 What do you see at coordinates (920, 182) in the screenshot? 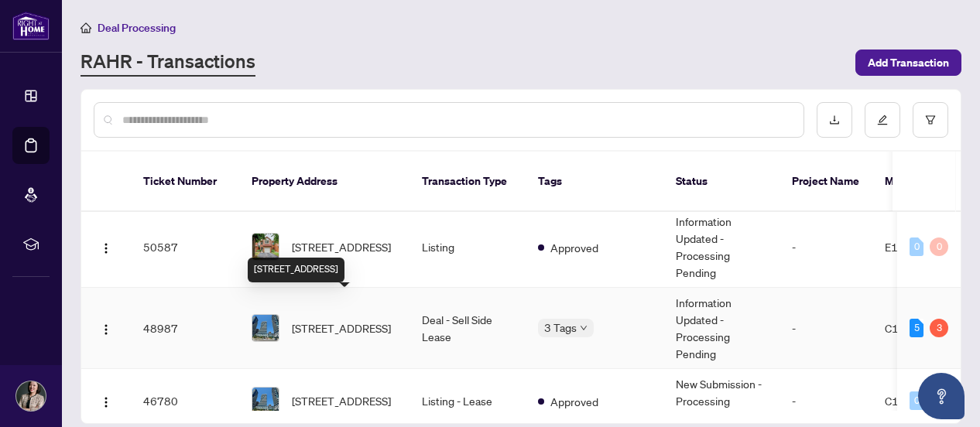
I see `th: MLS #` at bounding box center [920, 182].